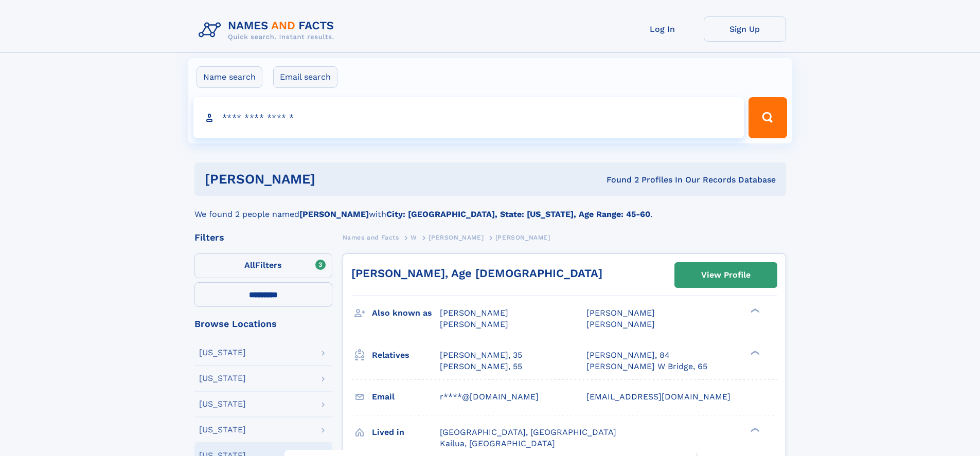 Image resolution: width=980 pixels, height=456 pixels. Describe the element at coordinates (229, 77) in the screenshot. I see `label: Name search` at that location.